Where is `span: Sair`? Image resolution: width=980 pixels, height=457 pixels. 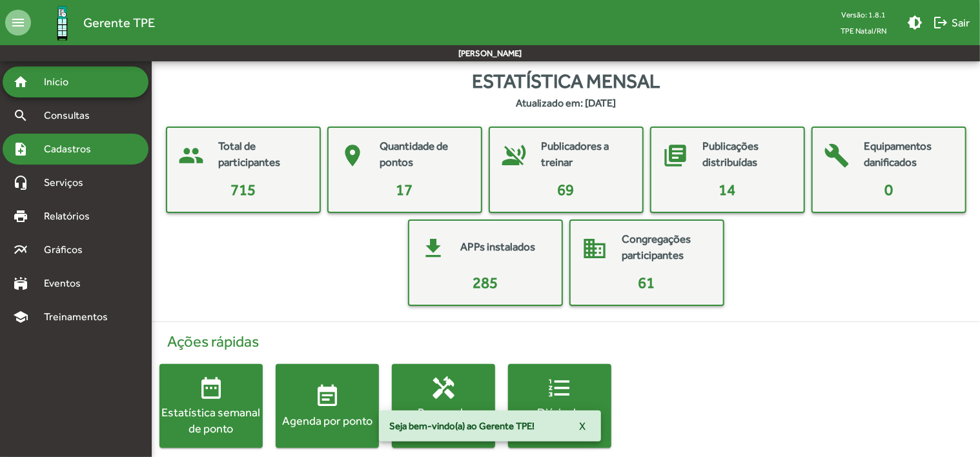 span: Sair is located at coordinates (951, 23).